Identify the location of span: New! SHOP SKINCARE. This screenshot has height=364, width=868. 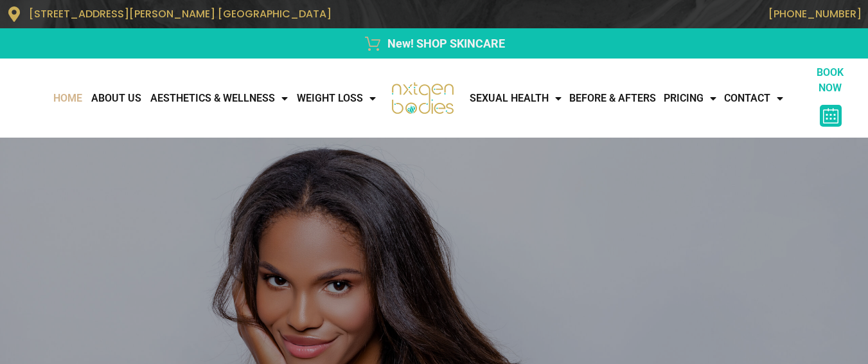
(445, 43).